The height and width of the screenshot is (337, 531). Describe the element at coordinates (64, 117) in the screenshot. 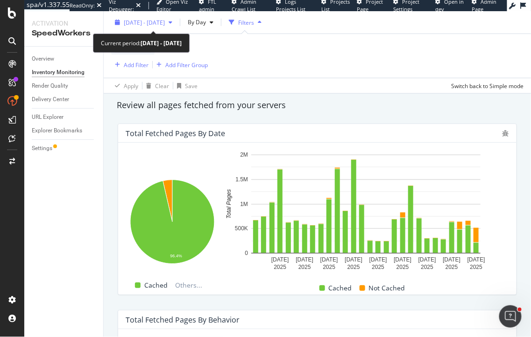

I see `a: URL Explorer` at that location.